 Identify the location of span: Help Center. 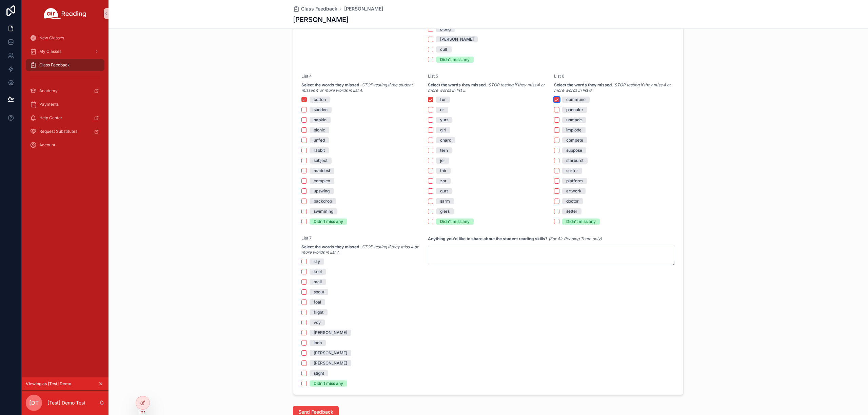
(51, 118).